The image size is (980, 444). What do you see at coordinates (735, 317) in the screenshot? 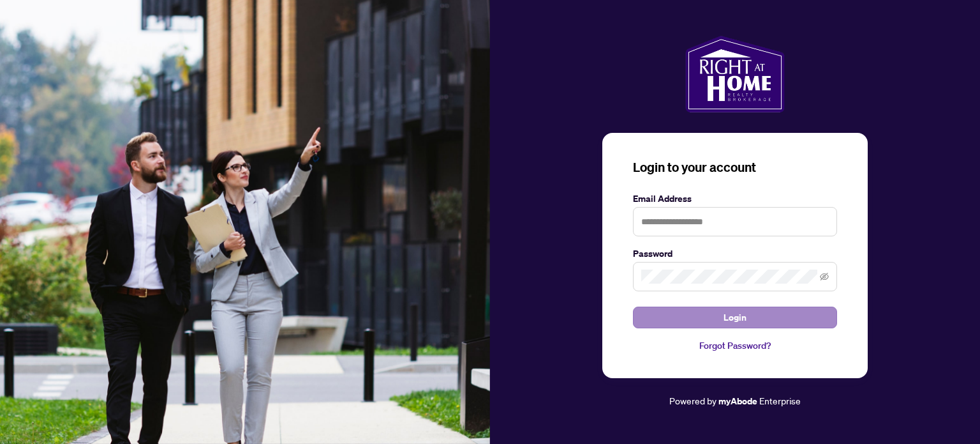
I see `span: Login` at bounding box center [735, 317].